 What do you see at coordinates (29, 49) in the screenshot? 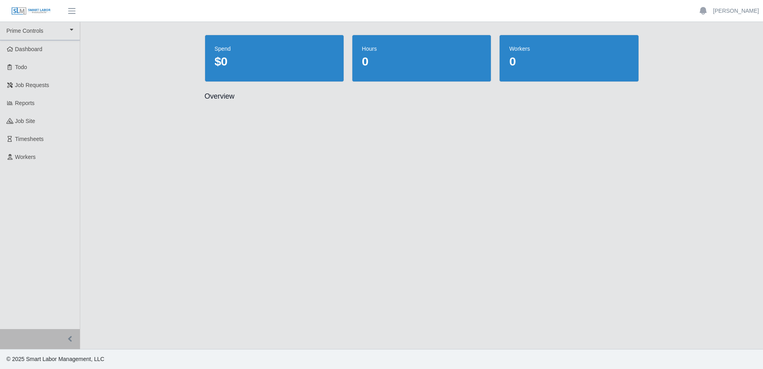
I see `span: Dashboard` at bounding box center [29, 49].